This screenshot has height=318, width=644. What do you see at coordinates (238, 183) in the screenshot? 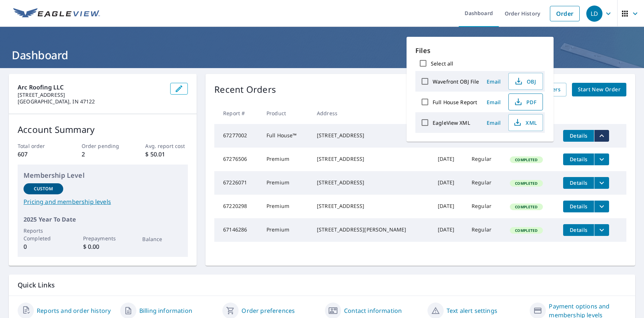
I see `td: 67226071` at bounding box center [238, 183].